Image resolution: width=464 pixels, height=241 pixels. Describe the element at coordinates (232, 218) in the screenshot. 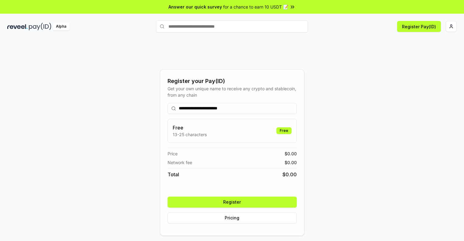

I see `button: Pricing` at that location.